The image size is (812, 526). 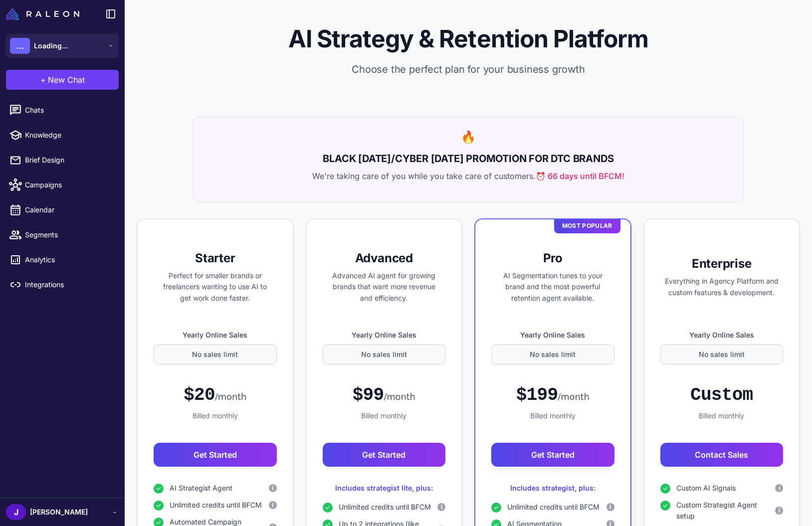 I want to click on div: Includes strategist lite, plus:, so click(x=384, y=488).